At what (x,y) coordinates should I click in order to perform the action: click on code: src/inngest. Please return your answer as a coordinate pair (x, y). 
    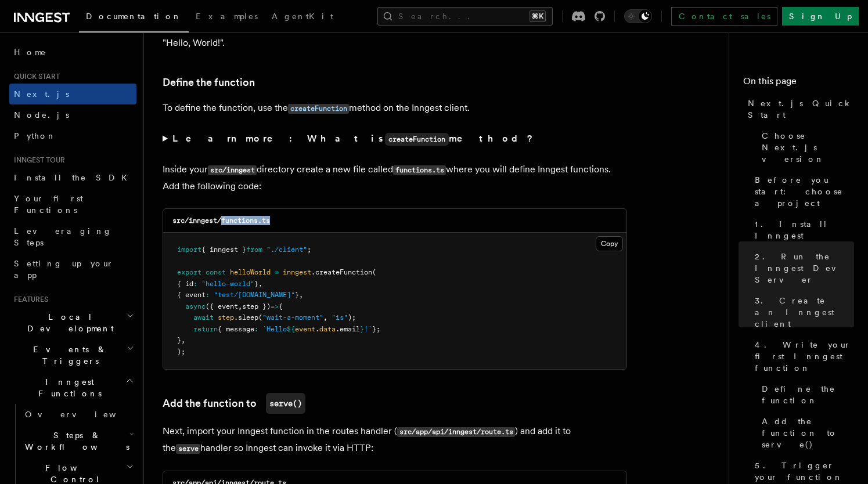
    Looking at the image, I should click on (232, 170).